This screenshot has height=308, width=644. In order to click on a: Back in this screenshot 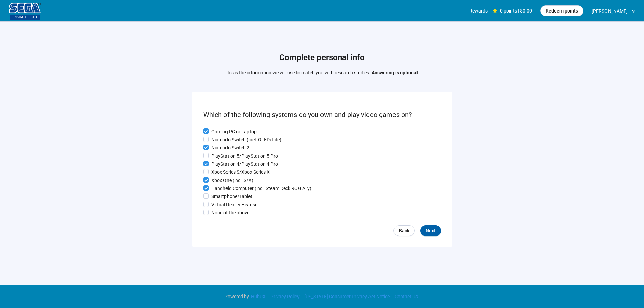, I will do `click(404, 231)`.